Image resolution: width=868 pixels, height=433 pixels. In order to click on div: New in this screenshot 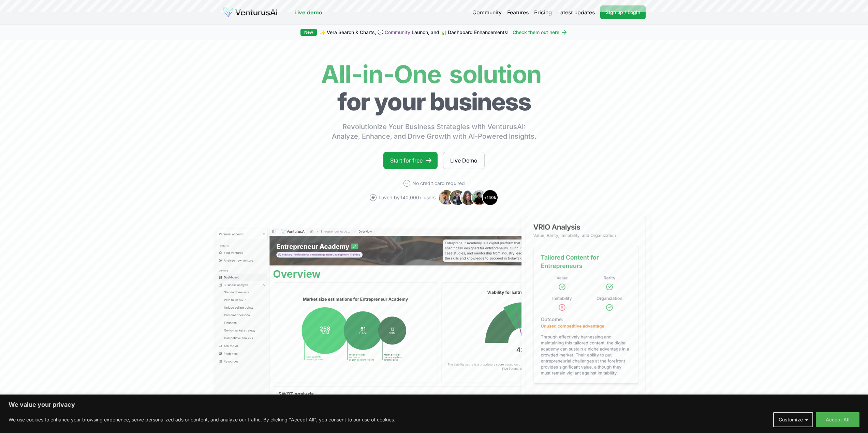, I will do `click(309, 32)`.